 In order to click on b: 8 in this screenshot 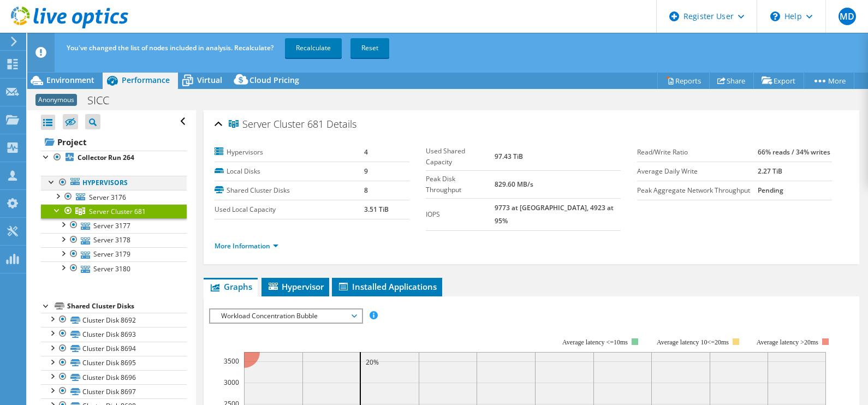, I will do `click(366, 190)`.